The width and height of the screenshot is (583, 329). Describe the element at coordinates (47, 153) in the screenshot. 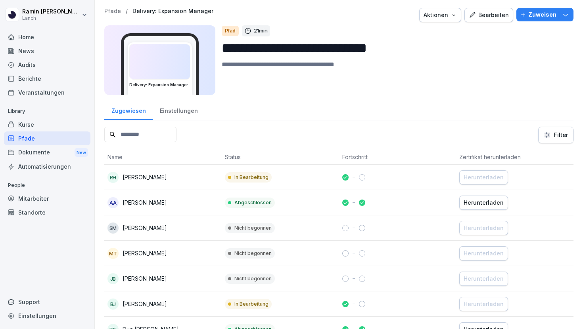

I see `a: DokumenteNew` at that location.